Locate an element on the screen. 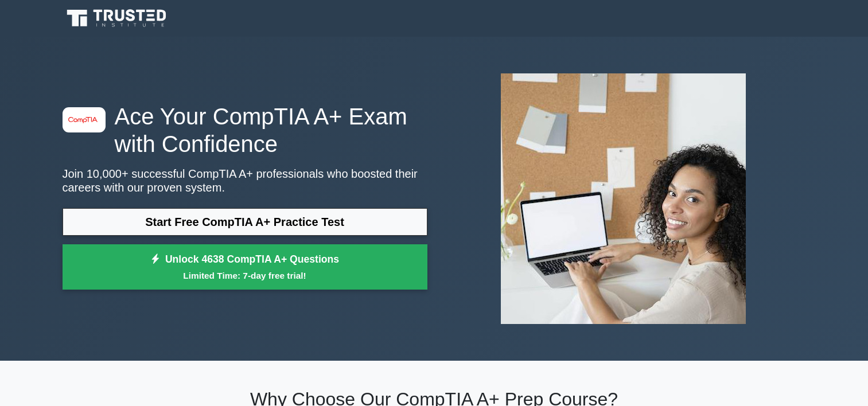 The height and width of the screenshot is (406, 868). small: Limited Time: 7-day free trial! is located at coordinates (245, 275).